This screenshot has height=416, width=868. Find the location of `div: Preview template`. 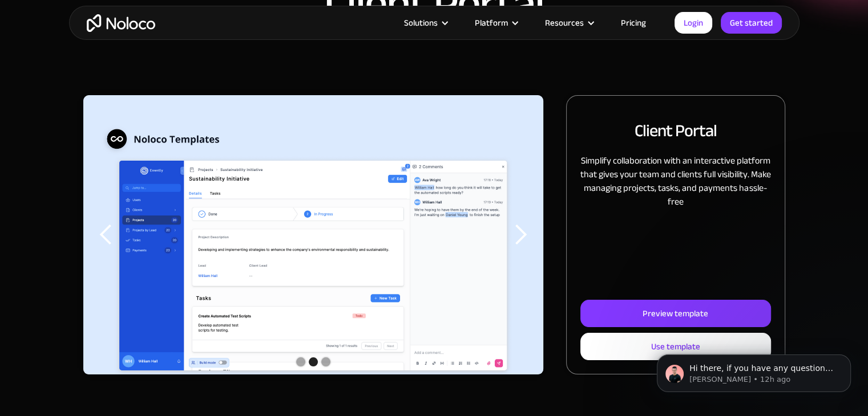

div: Preview template is located at coordinates (675, 314).